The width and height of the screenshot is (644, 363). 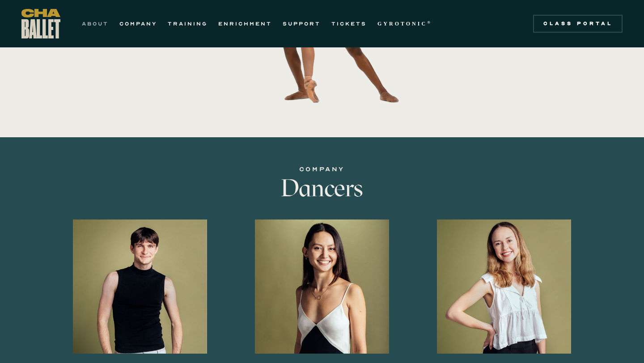 I want to click on a: SUPPORT, so click(x=301, y=23).